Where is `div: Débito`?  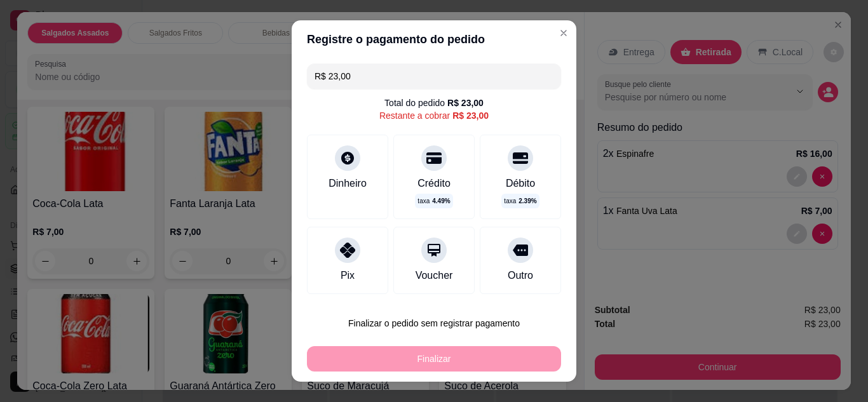 div: Débito is located at coordinates (521, 184).